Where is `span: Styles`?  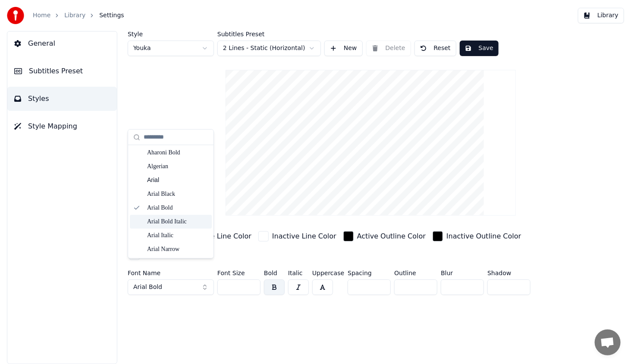
span: Styles is located at coordinates (38, 99).